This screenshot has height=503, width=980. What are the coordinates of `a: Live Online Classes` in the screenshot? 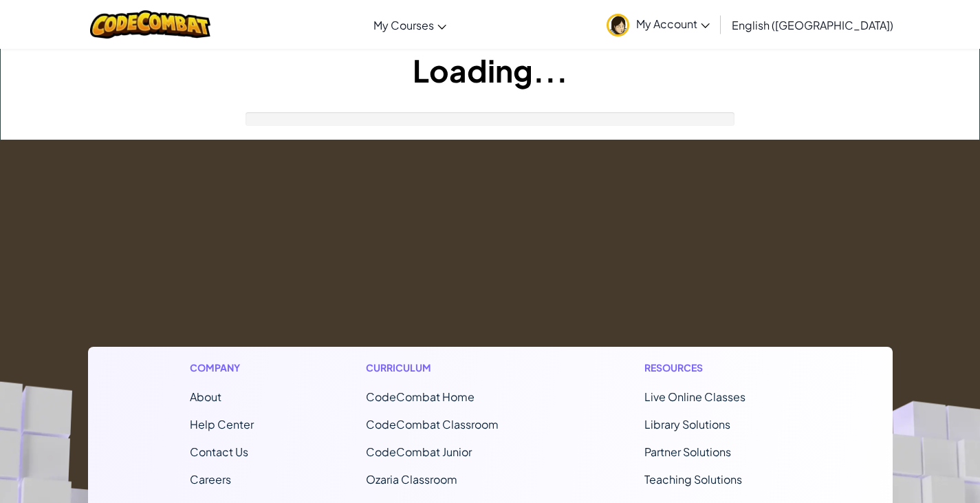 It's located at (695, 396).